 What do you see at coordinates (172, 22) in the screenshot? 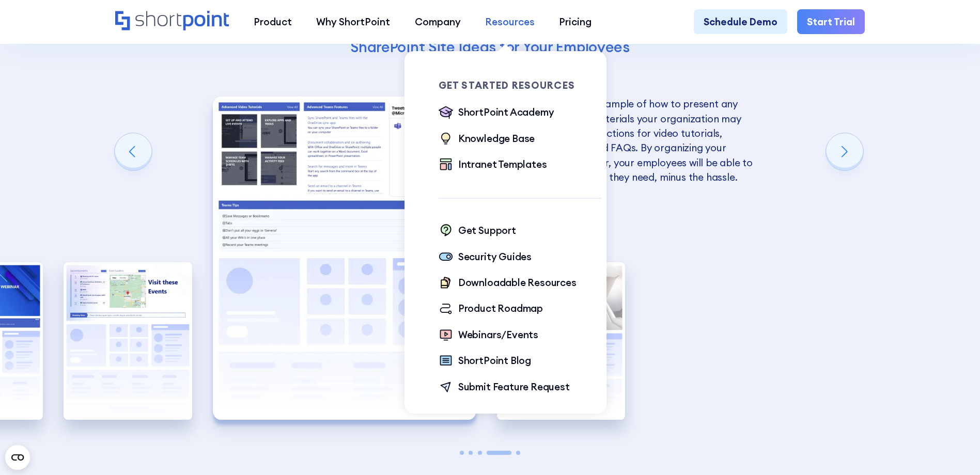
I see `a: Home` at bounding box center [172, 22].